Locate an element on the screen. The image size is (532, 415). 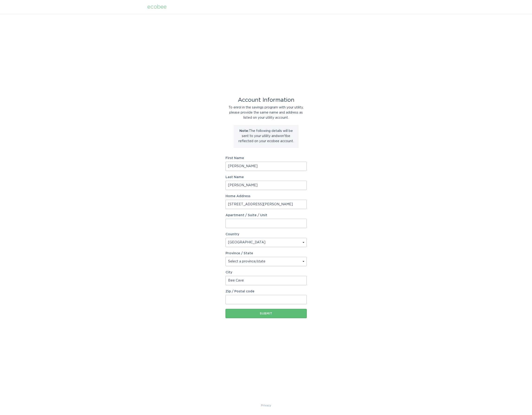
a: Privacy Policy & Terms of Use is located at coordinates (266, 405).